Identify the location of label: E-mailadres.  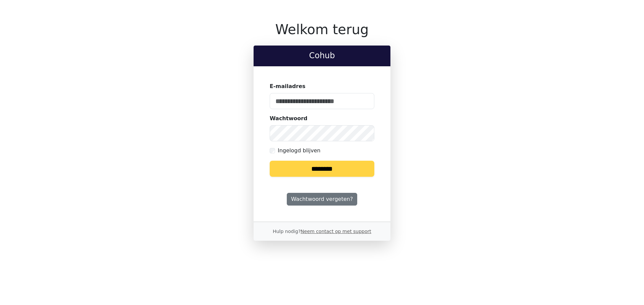
(288, 86).